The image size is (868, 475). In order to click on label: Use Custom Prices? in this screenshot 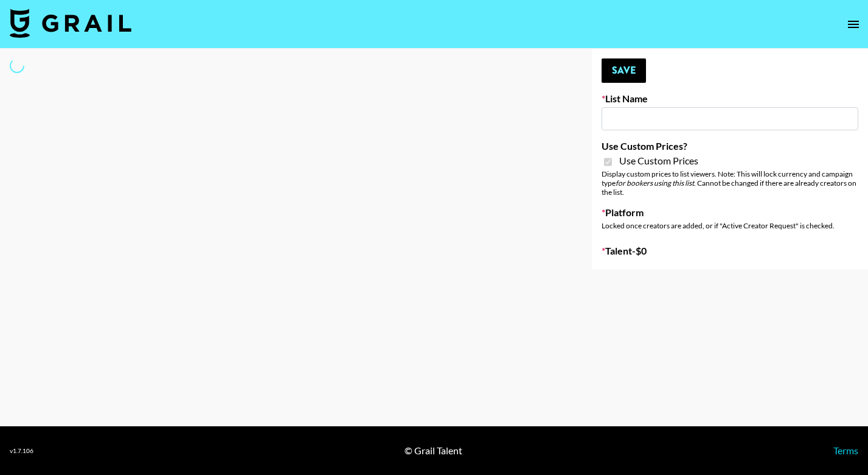, I will do `click(730, 146)`.